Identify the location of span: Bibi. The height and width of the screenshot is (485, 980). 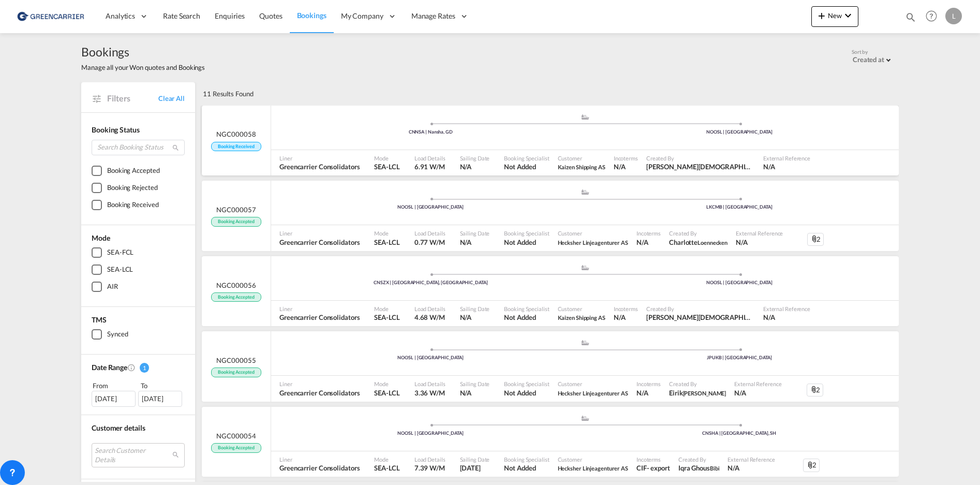
(715, 468).